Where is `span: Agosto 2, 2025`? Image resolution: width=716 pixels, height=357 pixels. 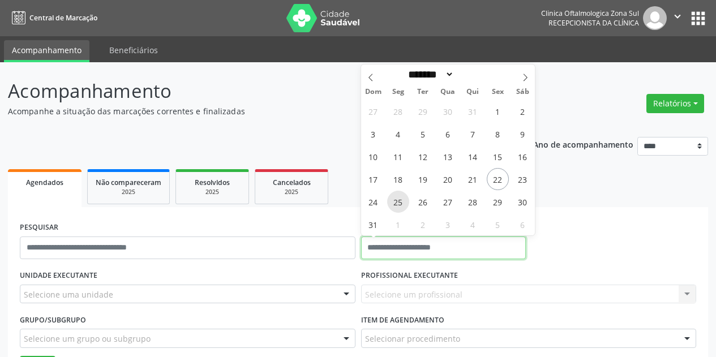
span: Agosto 2, 2025 is located at coordinates (522, 111).